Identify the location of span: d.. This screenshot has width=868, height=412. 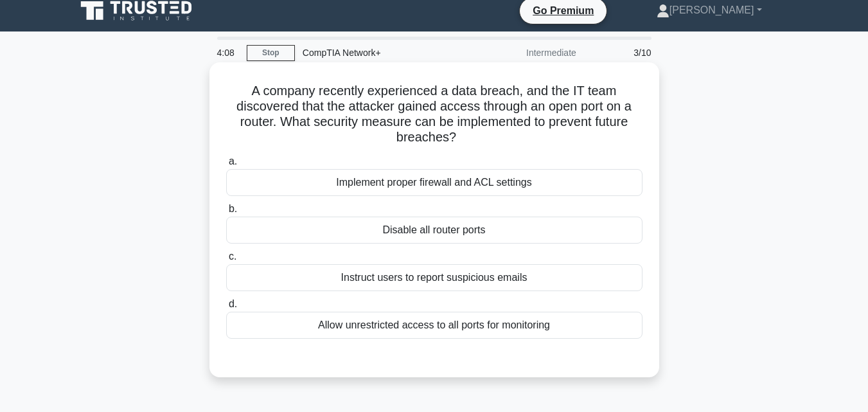
(233, 303).